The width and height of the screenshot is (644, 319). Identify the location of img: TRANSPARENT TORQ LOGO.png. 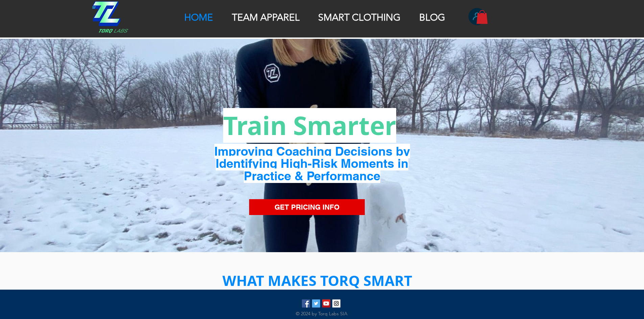
(110, 17).